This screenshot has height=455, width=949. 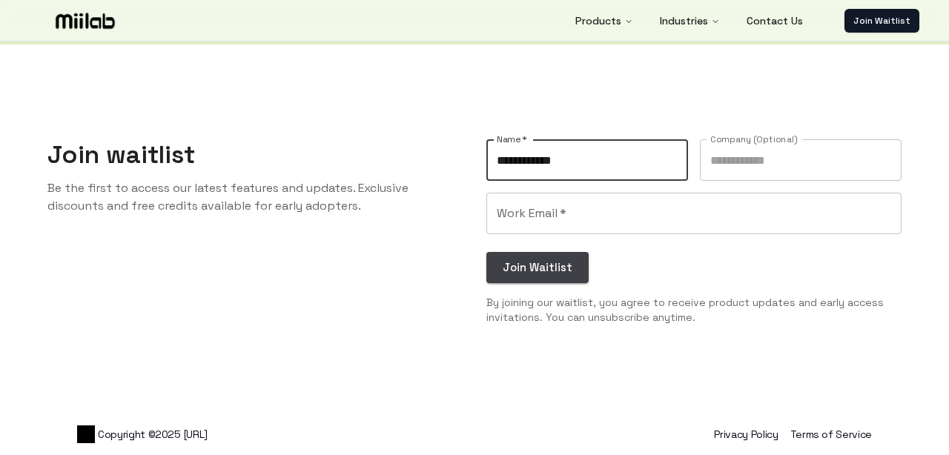 I want to click on p: Be the first to access our latest features and updates. Exclusive discounts and free credits avai..., so click(x=255, y=197).